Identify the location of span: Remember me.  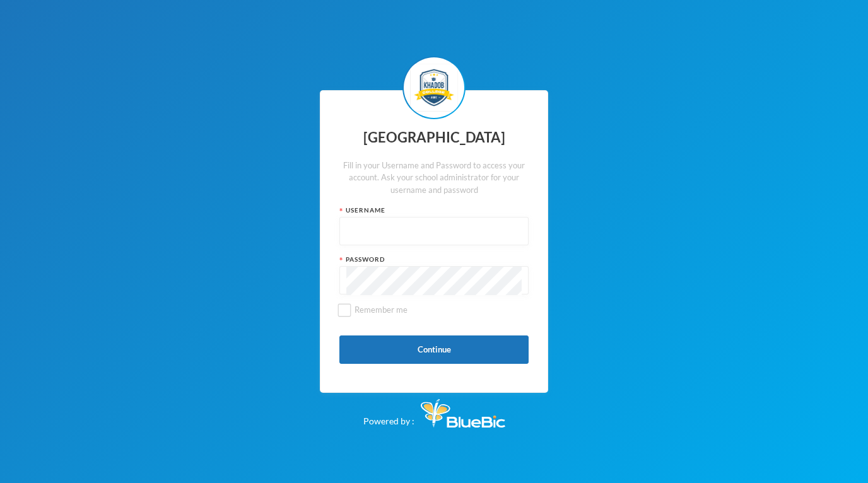
(381, 310).